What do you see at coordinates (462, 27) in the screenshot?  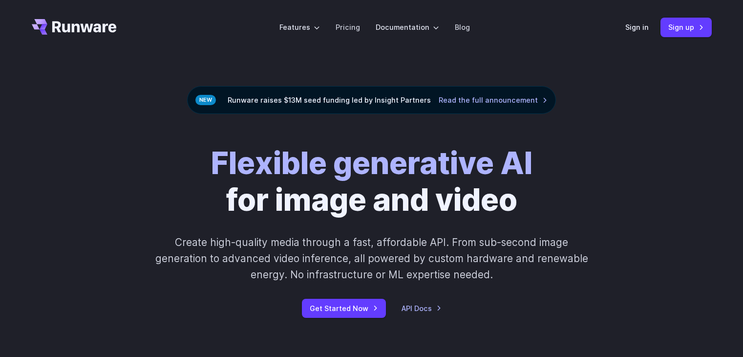 I see `a: Blog` at bounding box center [462, 27].